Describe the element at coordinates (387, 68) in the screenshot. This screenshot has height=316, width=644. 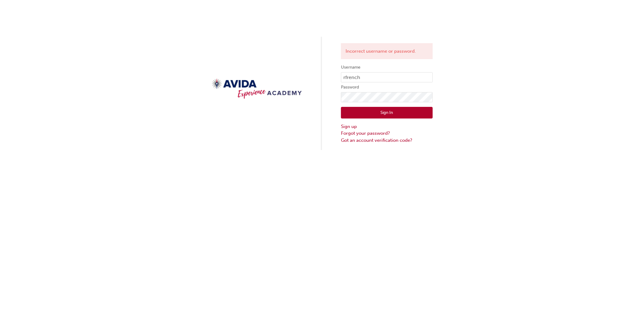
I see `label: Username` at that location.